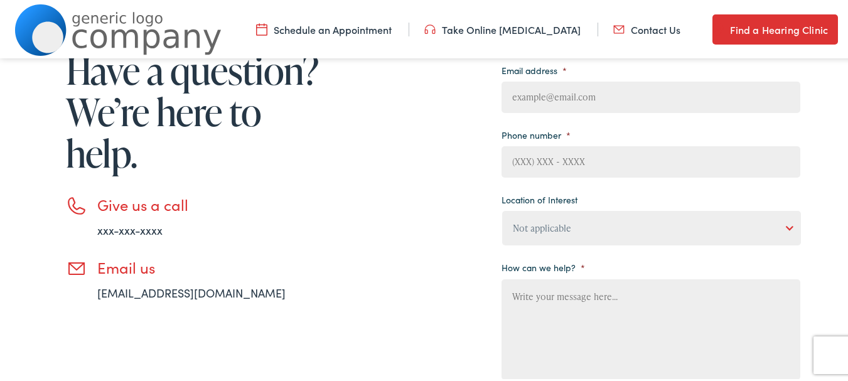  I want to click on label: Email address, so click(534, 68).